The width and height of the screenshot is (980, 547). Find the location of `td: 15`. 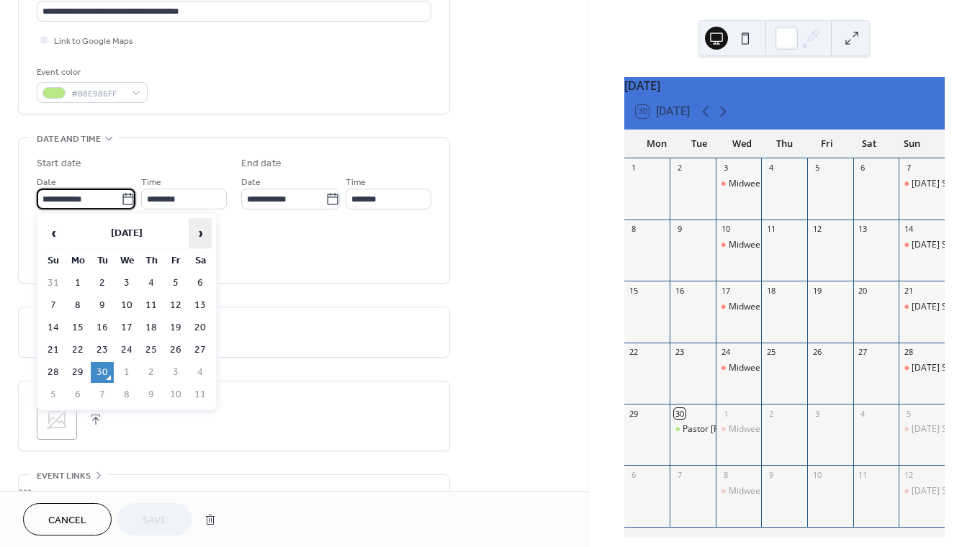

td: 15 is located at coordinates (77, 328).